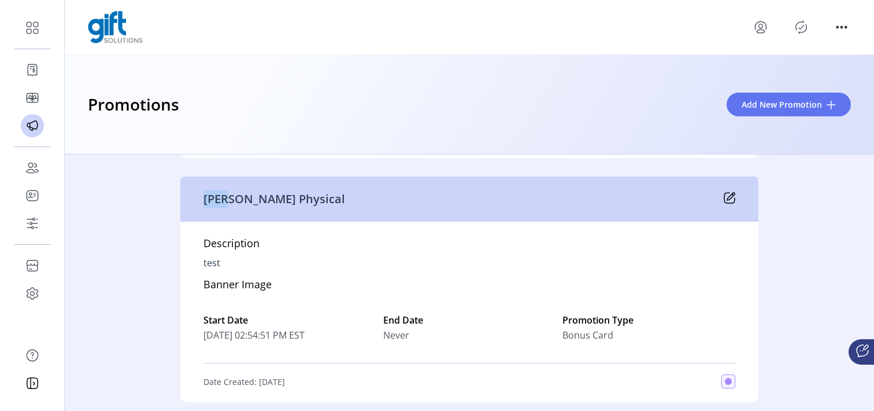 The width and height of the screenshot is (874, 411). I want to click on label: End Date, so click(470, 320).